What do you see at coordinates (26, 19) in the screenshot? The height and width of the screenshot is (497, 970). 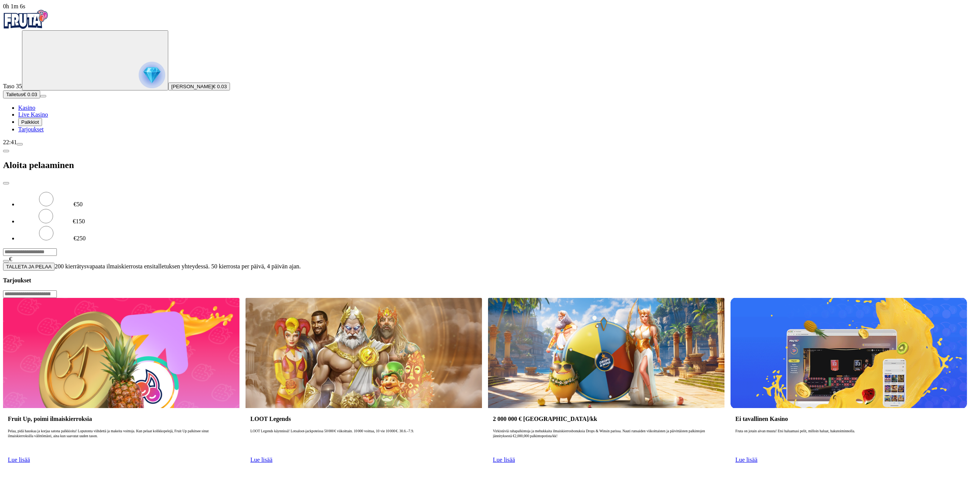 I see `img: Fruta` at bounding box center [26, 19].